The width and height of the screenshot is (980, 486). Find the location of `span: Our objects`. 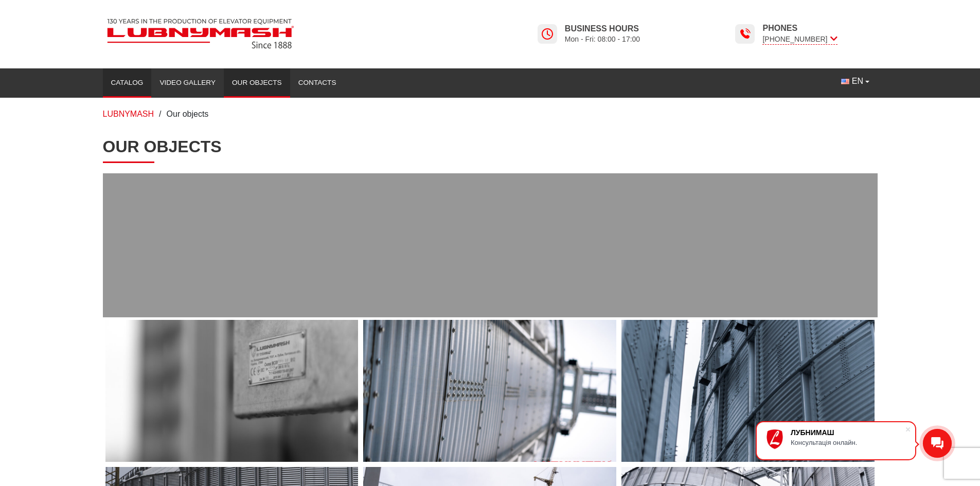

span: Our objects is located at coordinates (188, 114).